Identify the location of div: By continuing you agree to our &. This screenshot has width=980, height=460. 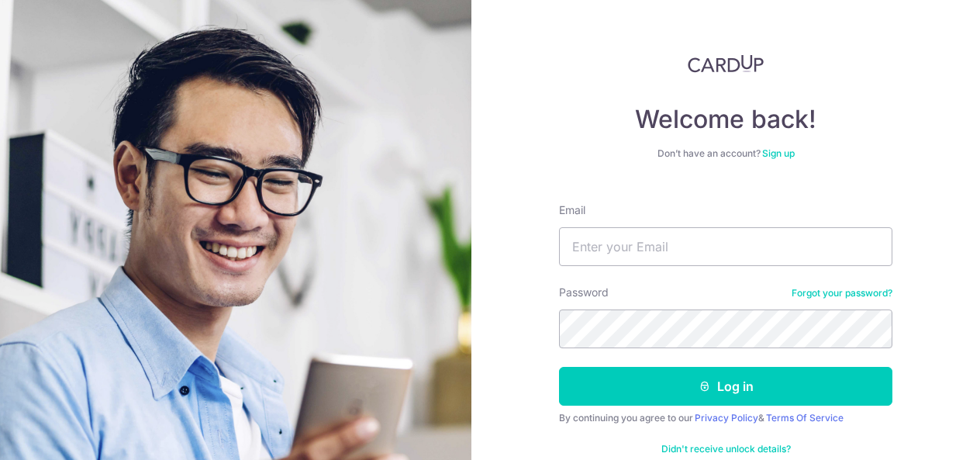
(726, 417).